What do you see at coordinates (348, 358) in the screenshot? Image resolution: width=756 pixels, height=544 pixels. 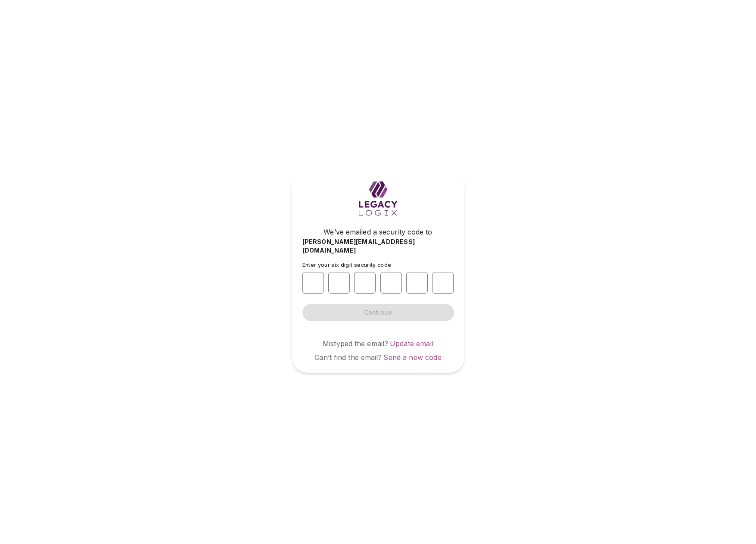 I see `span: Can’t find the email?` at bounding box center [348, 358].